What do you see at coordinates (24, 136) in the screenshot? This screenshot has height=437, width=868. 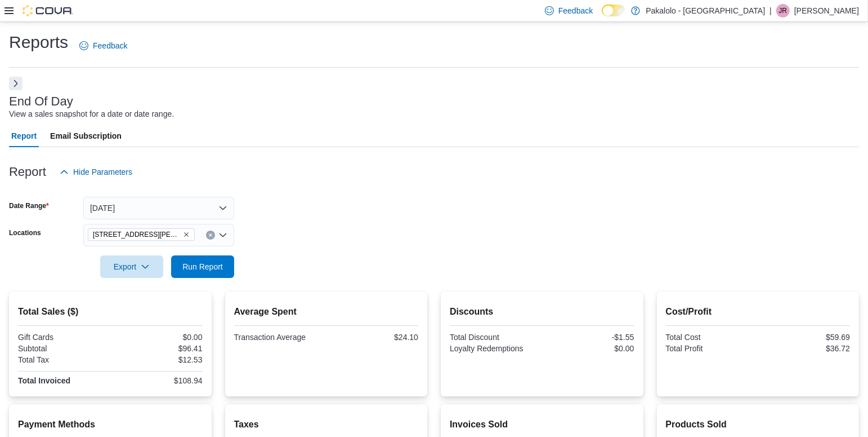 I see `span: Report` at bounding box center [24, 136].